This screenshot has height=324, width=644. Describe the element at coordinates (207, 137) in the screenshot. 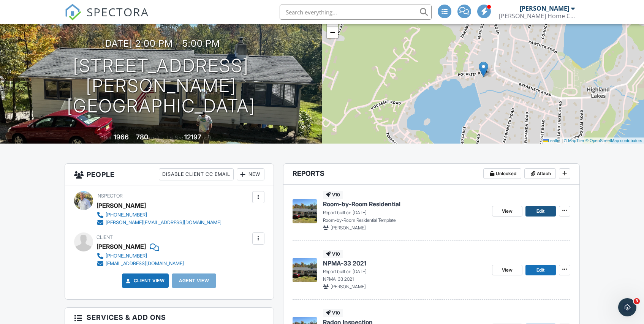

I see `span: sq.ft.` at that location.